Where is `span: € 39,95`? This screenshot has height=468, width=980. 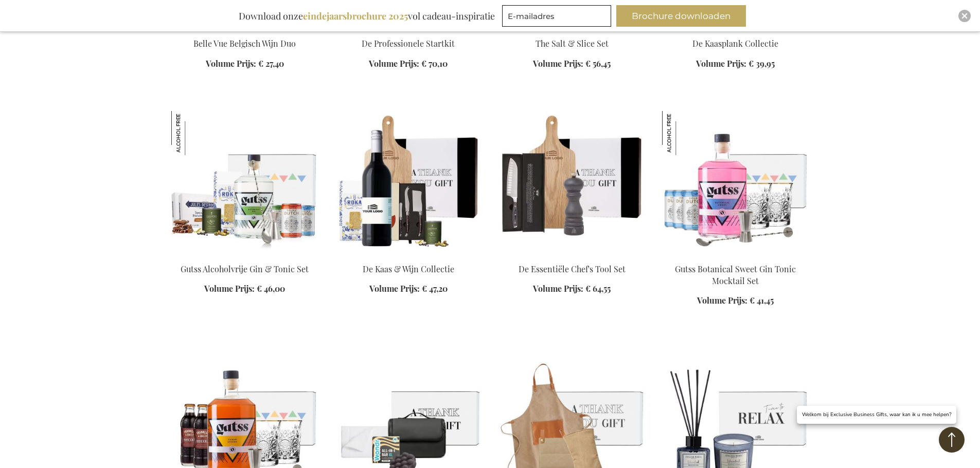 span: € 39,95 is located at coordinates (762, 63).